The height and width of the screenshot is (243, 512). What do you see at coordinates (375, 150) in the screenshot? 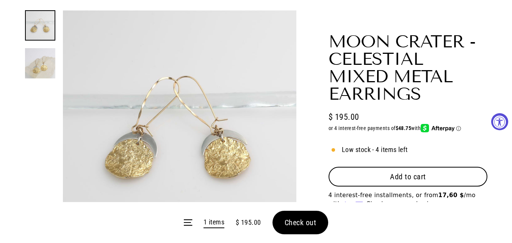
I see `span: Low stock - 4 items left` at bounding box center [375, 150].